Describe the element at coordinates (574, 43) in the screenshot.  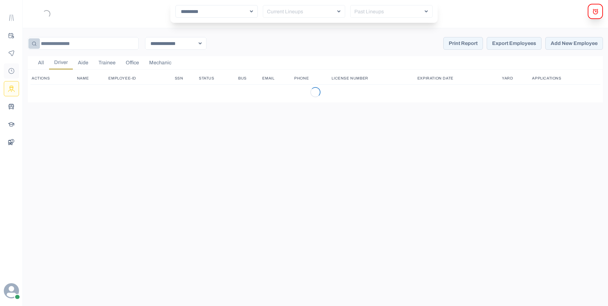
I see `button: Add New Employee` at that location.